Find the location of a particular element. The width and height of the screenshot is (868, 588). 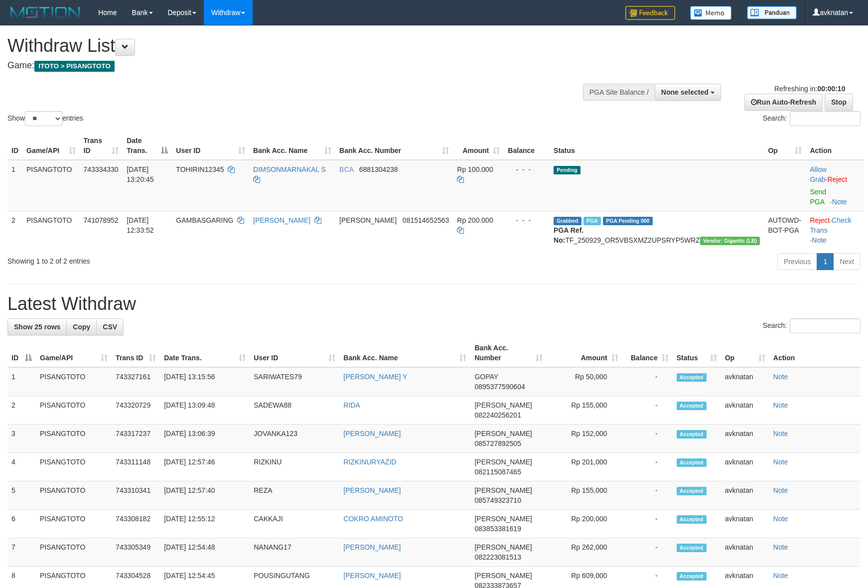

th: Bank Acc. Name: activate to sort column ascending is located at coordinates (404, 353).